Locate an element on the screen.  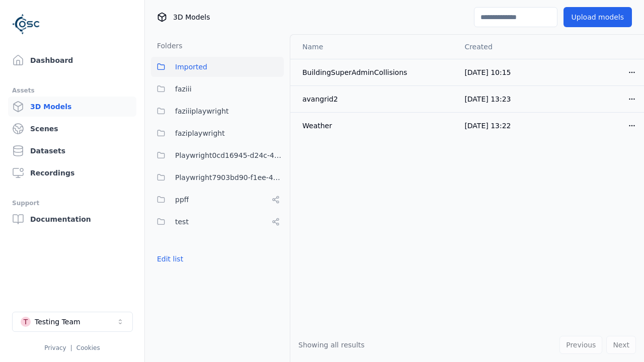
a: Recordings is located at coordinates (72, 173).